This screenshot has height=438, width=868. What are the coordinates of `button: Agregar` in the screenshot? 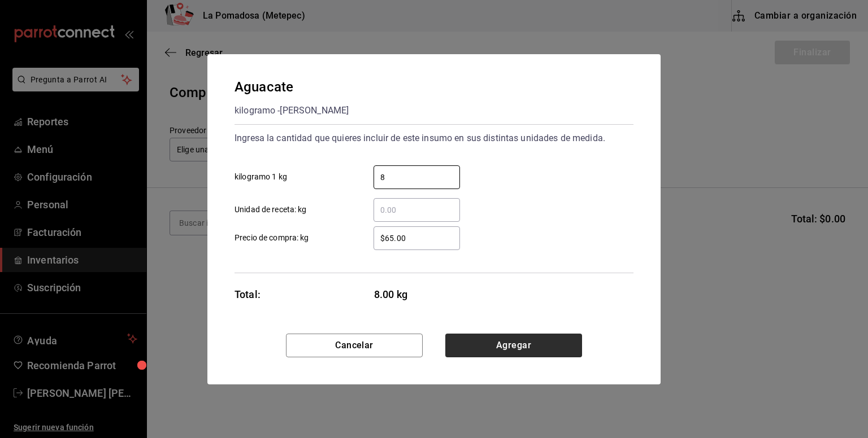 It's located at (514, 345).